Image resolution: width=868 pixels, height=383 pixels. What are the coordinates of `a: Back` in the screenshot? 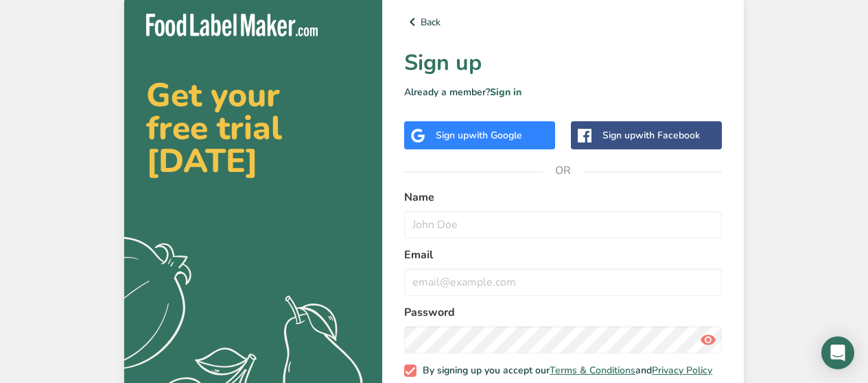 It's located at (562, 22).